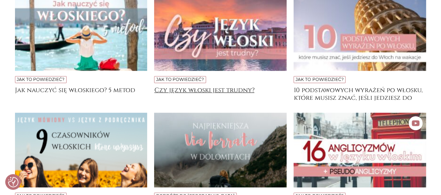 This screenshot has height=195, width=441. What do you see at coordinates (81, 93) in the screenshot?
I see `a: Jak nauczyć się włoskiego? 5 metod` at bounding box center [81, 93].